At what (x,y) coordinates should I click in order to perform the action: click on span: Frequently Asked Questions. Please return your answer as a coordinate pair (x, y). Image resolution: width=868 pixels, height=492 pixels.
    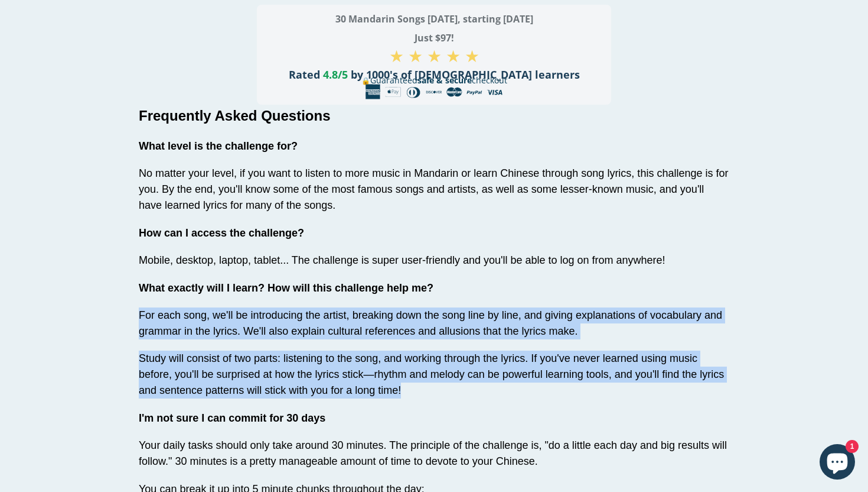
    Looking at the image, I should click on (234, 115).